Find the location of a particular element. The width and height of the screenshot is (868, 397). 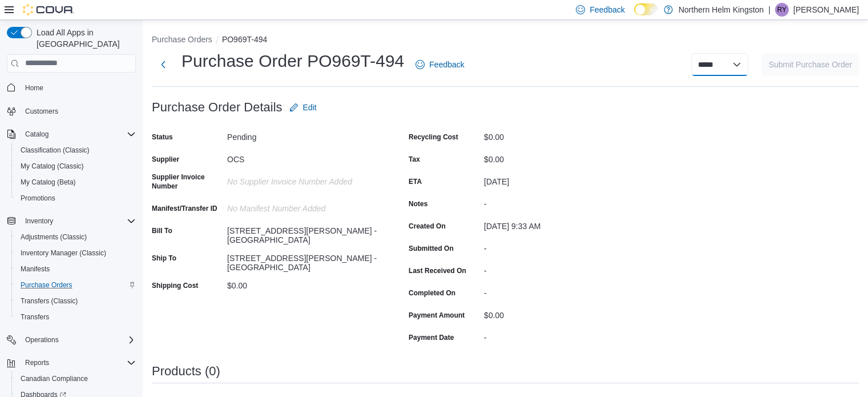

a: Purchase Orders is located at coordinates (46, 284).